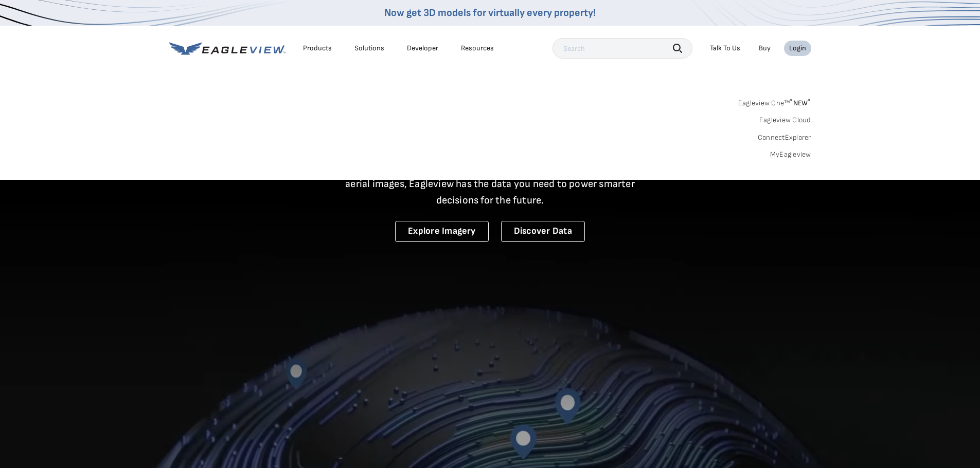 The height and width of the screenshot is (468, 980). What do you see at coordinates (543, 232) in the screenshot?
I see `a: Discover Data` at bounding box center [543, 232].